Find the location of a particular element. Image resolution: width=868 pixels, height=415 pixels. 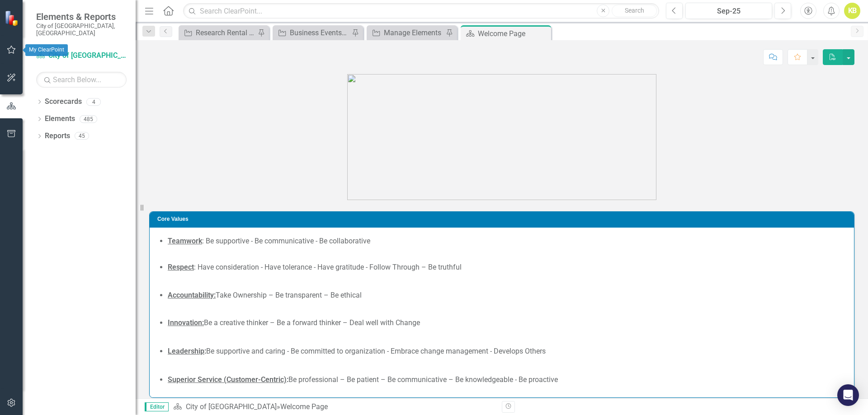

span: Search is located at coordinates (634, 11).